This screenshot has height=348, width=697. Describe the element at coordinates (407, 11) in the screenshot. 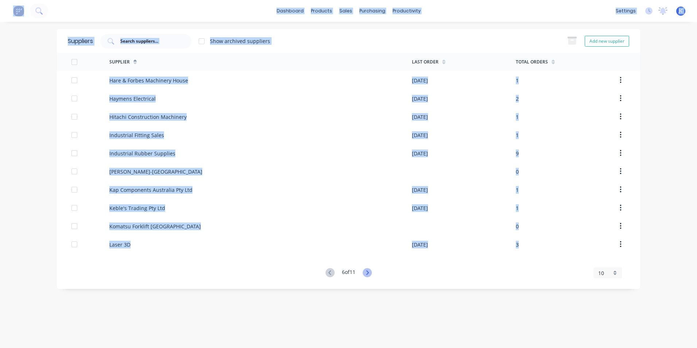

I see `div: productivity` at that location.